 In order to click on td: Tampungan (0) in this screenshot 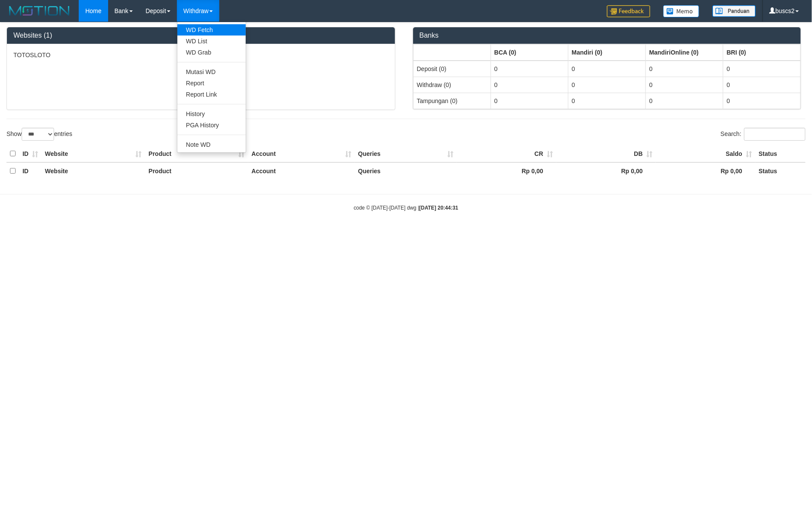, I will do `click(452, 100)`.